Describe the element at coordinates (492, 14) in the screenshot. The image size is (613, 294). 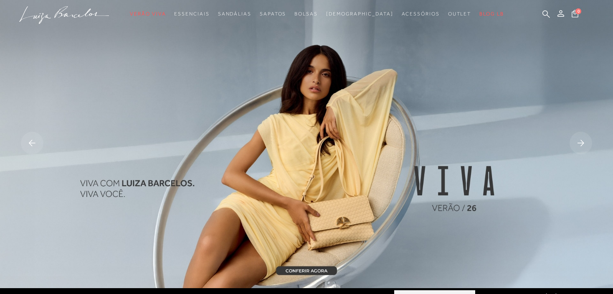
I see `span: BLOG LB` at that location.